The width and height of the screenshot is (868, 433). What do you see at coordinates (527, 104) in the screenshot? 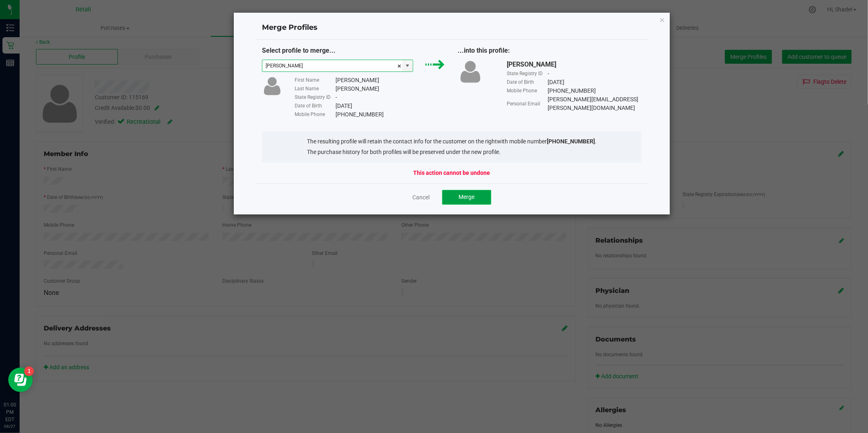
I see `div: Personal Email` at bounding box center [527, 104].